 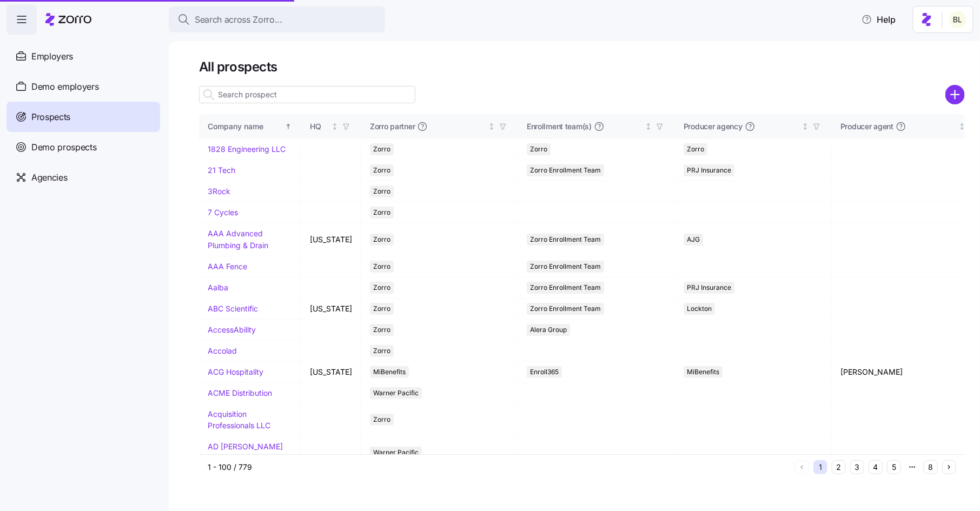 What do you see at coordinates (83, 56) in the screenshot?
I see `a: Employers` at bounding box center [83, 56].